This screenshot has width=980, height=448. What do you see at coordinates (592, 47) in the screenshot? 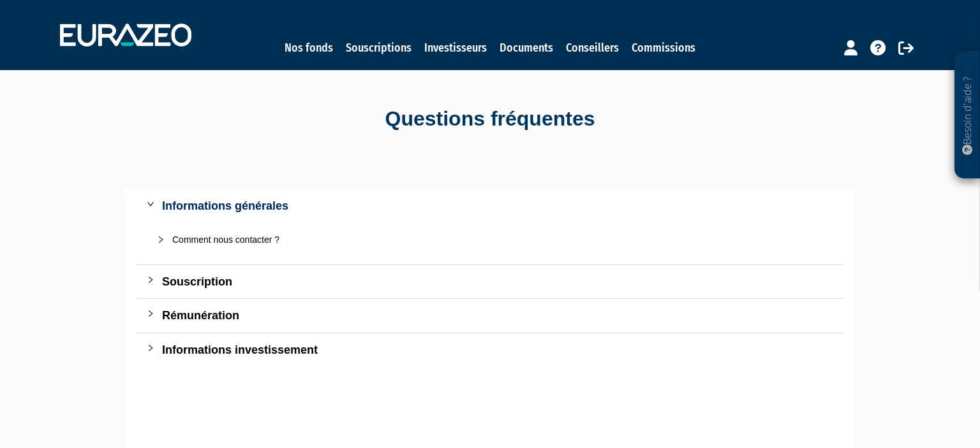
I see `a: Conseillers` at bounding box center [592, 47].